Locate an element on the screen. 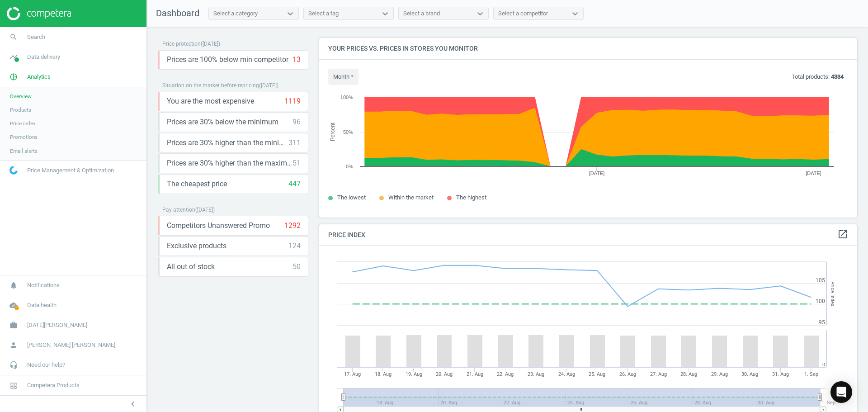  span: The highest is located at coordinates (471, 197).